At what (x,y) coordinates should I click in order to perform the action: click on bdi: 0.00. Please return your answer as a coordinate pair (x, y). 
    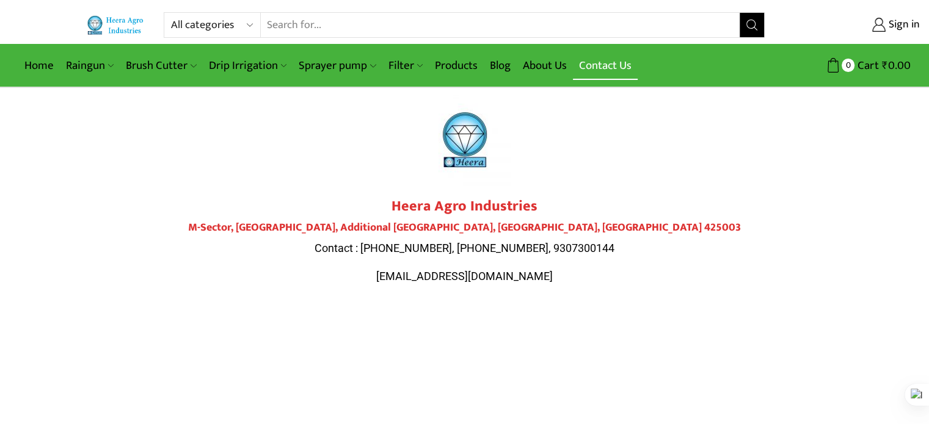
    Looking at the image, I should click on (896, 65).